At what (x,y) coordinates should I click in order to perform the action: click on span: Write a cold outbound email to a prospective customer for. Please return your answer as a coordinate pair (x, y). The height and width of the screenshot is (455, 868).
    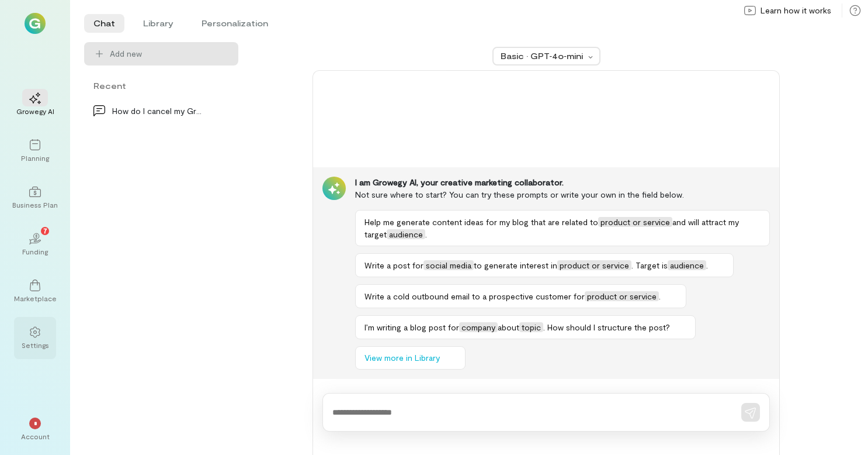
    Looking at the image, I should click on (475, 296).